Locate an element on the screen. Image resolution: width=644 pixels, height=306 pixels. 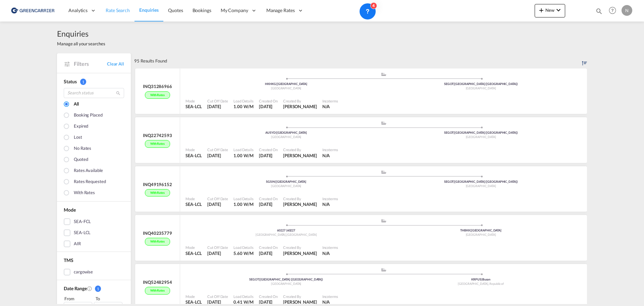
span: Filters is located at coordinates (91, 64).